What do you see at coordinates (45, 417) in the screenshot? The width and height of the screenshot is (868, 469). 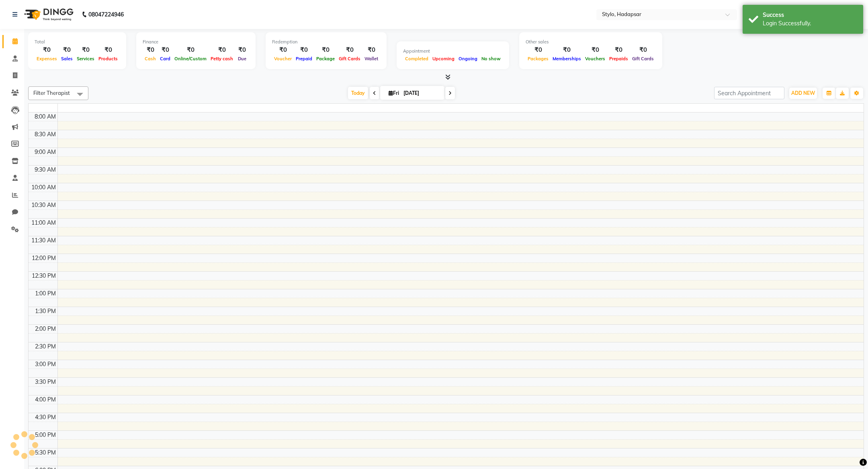 I see `div: 4:30 PM` at bounding box center [45, 417].